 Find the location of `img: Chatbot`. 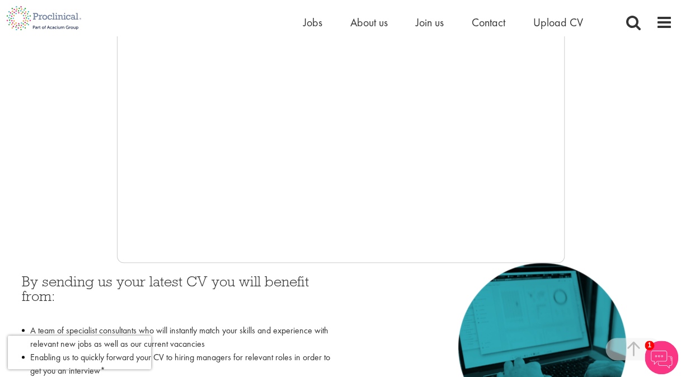

img: Chatbot is located at coordinates (661, 357).